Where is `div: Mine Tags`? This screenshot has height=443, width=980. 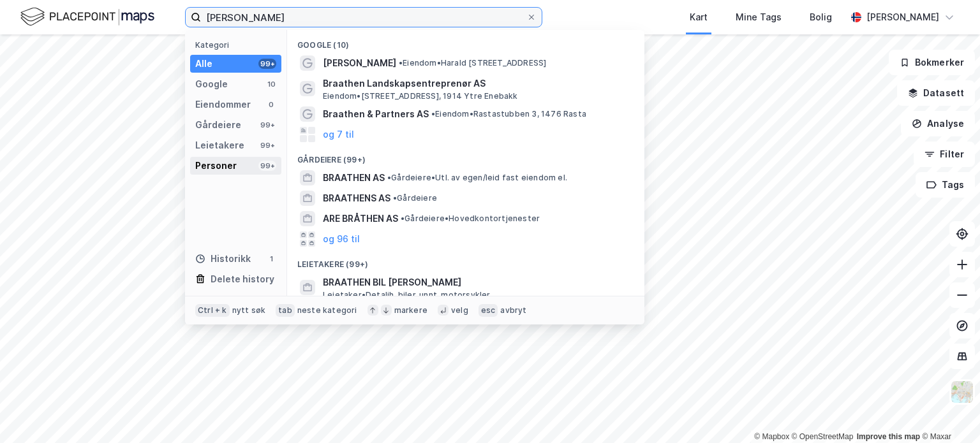
div: Mine Tags is located at coordinates (758, 18).